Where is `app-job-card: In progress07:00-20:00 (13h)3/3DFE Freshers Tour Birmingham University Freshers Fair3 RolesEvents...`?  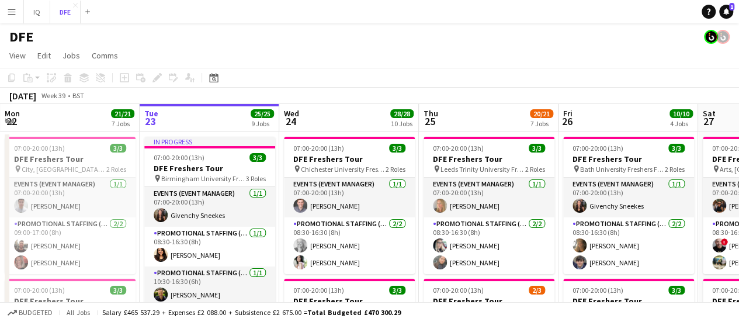 app-job-card: In progress07:00-20:00 (13h)3/3DFE Freshers Tour Birmingham University Freshers Fair3 RolesEvents... is located at coordinates (210, 222).